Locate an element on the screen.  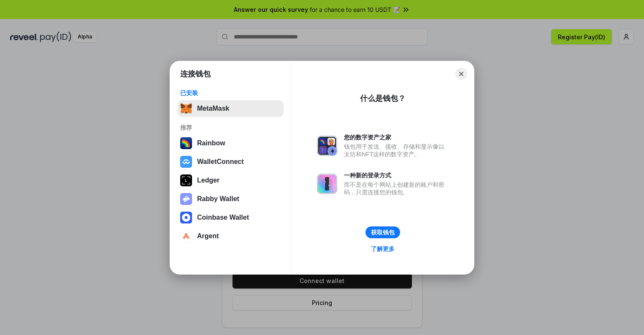
div: 获取钱包 is located at coordinates (382, 232).